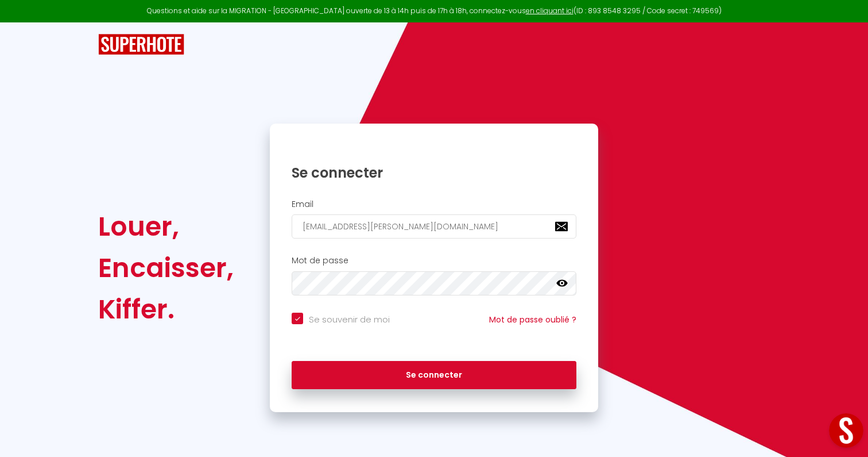  What do you see at coordinates (434, 204) in the screenshot?
I see `h2: Email` at bounding box center [434, 204].